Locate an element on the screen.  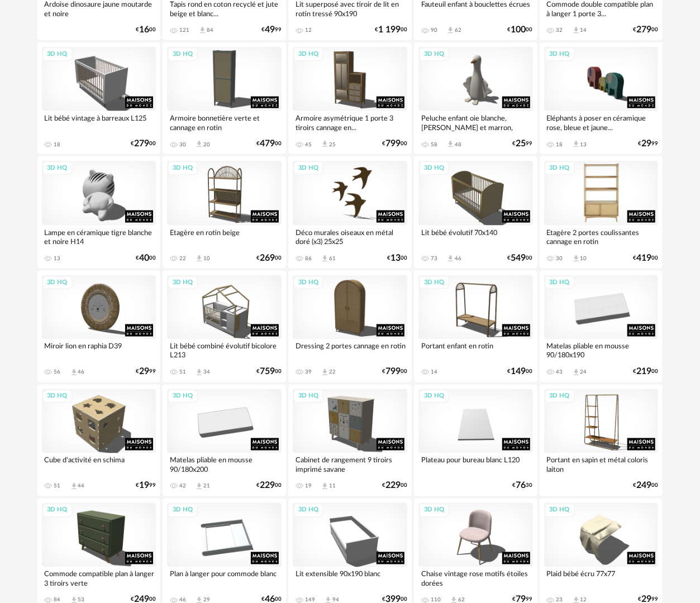
div: Matelas pliable en mousse 90/180x190 is located at coordinates (601, 351).